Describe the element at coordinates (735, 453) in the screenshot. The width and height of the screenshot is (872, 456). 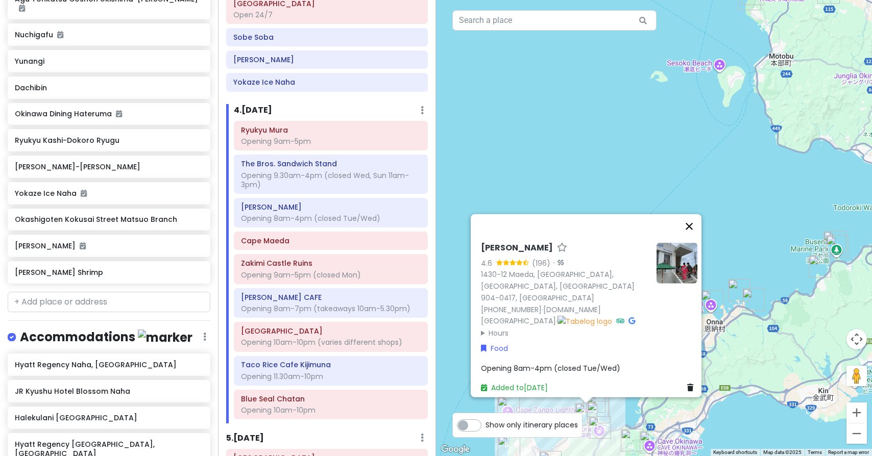
I see `button: Keyboard shortcuts` at that location.